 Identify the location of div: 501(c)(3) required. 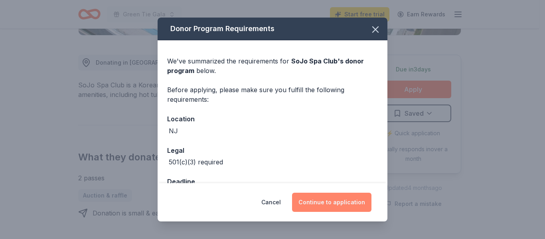
(196, 162).